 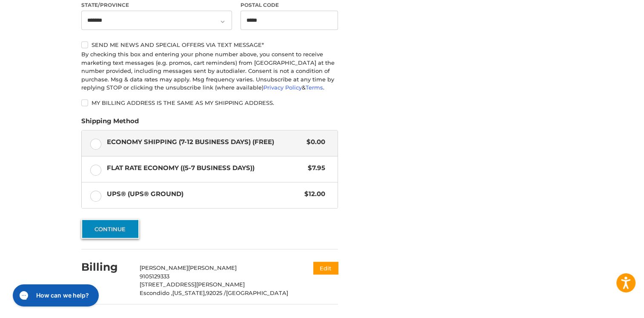 What do you see at coordinates (203, 194) in the screenshot?
I see `span: UPS® (UPS® Ground)` at bounding box center [203, 194].